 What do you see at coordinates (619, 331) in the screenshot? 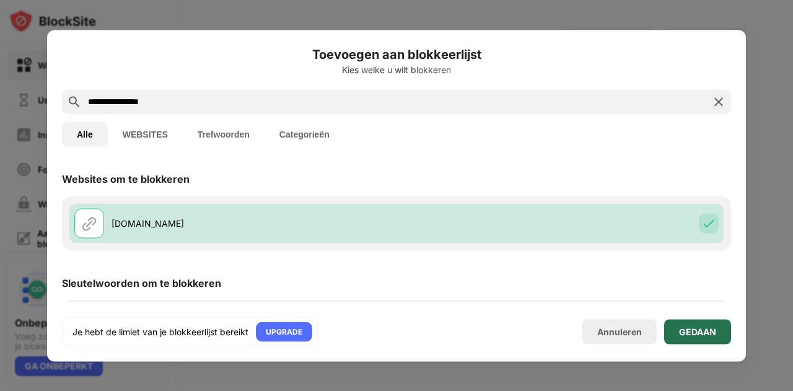
I see `div: Annuleren` at bounding box center [619, 331].